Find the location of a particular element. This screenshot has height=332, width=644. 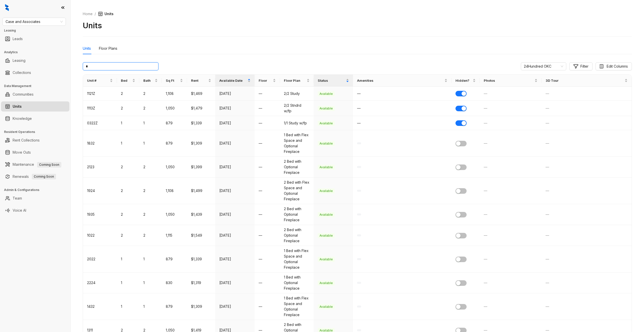

span: Available Date is located at coordinates (233, 80).